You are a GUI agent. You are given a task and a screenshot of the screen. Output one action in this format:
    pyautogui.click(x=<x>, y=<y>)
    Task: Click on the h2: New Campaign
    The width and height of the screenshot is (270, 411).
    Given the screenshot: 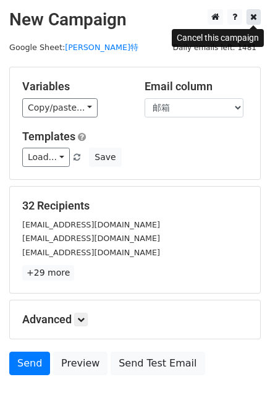 What is the action you would take?
    pyautogui.click(x=135, y=20)
    